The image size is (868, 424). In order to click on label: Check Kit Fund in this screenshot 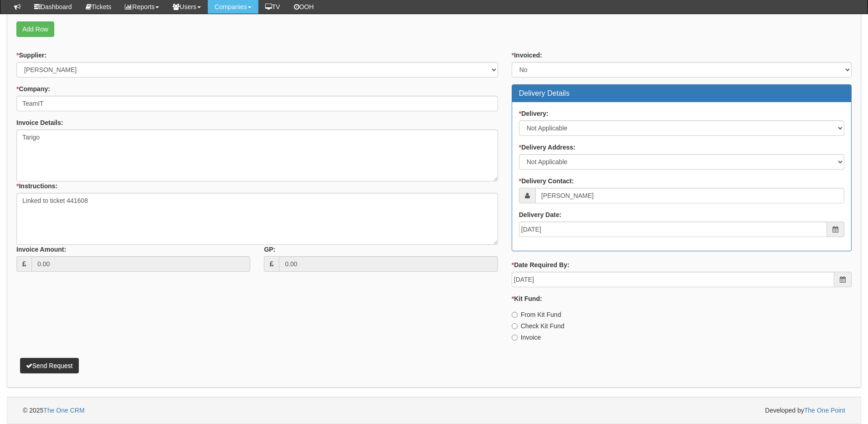, I will do `click(538, 326)`.